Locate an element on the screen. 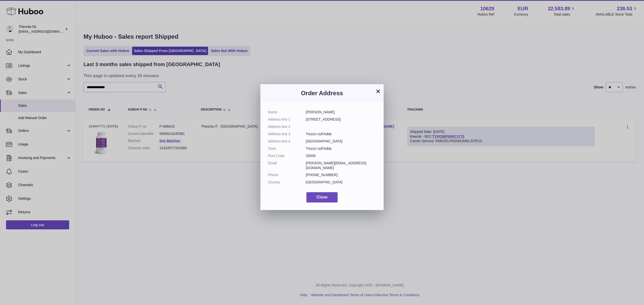 Image resolution: width=644 pixels, height=305 pixels. dt: Country is located at coordinates (287, 182).